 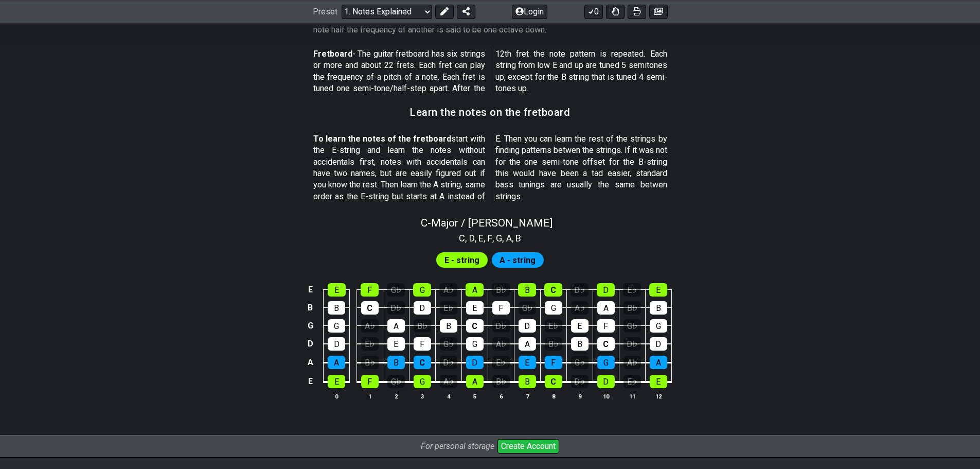 What do you see at coordinates (490, 112) in the screenshot?
I see `h3: Learn the notes on the fretboard` at bounding box center [490, 112].